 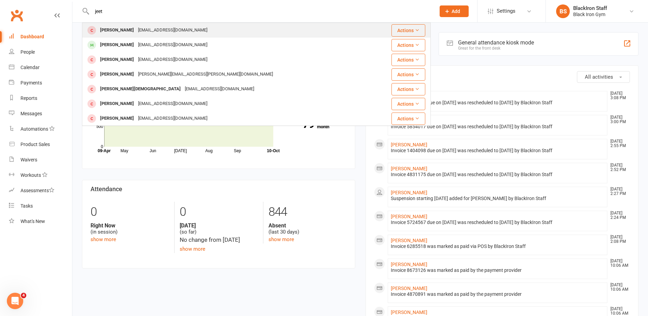 I want to click on span: Settings, so click(x=506, y=11).